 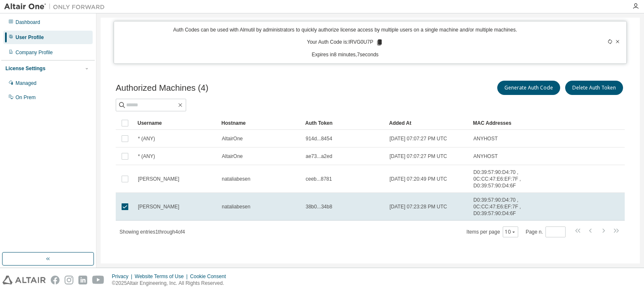 I want to click on div: License Settings, so click(x=25, y=69).